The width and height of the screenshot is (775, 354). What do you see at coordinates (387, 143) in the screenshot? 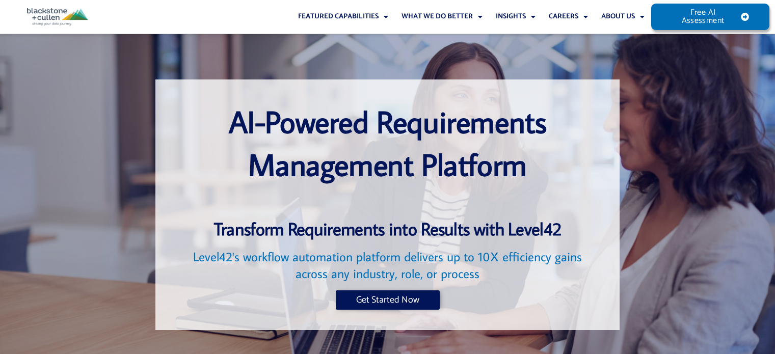
I see `h1: AI-Powered Requirements Management Platform` at bounding box center [387, 143].